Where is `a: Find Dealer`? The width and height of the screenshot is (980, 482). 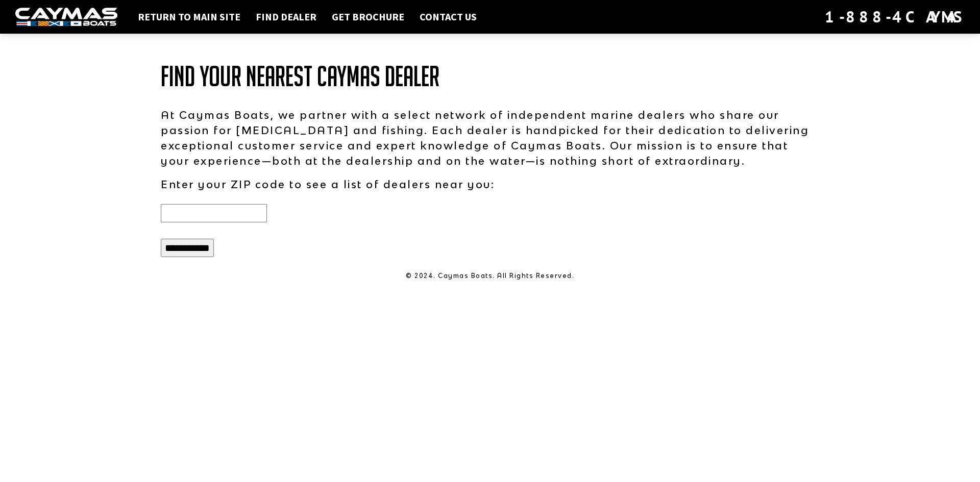 a: Find Dealer is located at coordinates (286, 17).